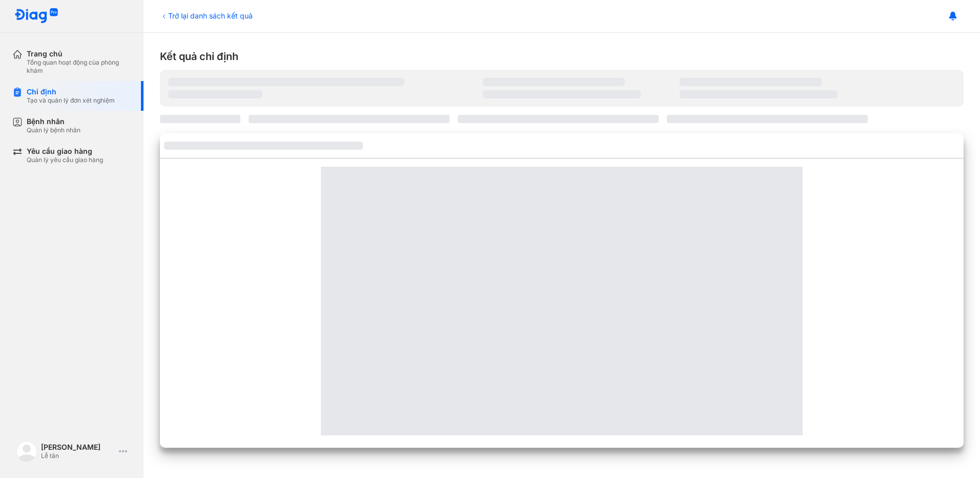 The image size is (980, 478). What do you see at coordinates (206, 15) in the screenshot?
I see `div: Trở lại danh sách kết quả` at bounding box center [206, 15].